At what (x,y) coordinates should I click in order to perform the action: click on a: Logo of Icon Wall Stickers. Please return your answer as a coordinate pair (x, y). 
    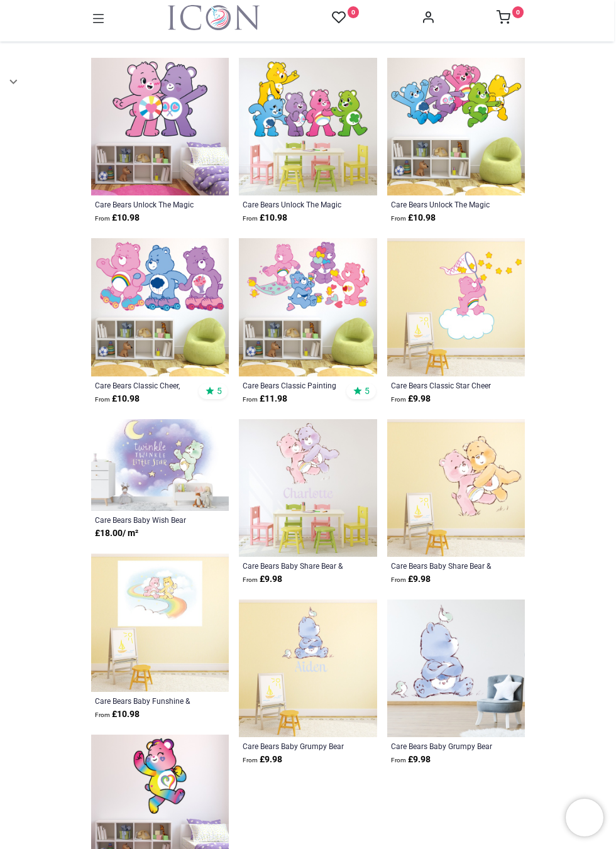
    Looking at the image, I should click on (214, 18).